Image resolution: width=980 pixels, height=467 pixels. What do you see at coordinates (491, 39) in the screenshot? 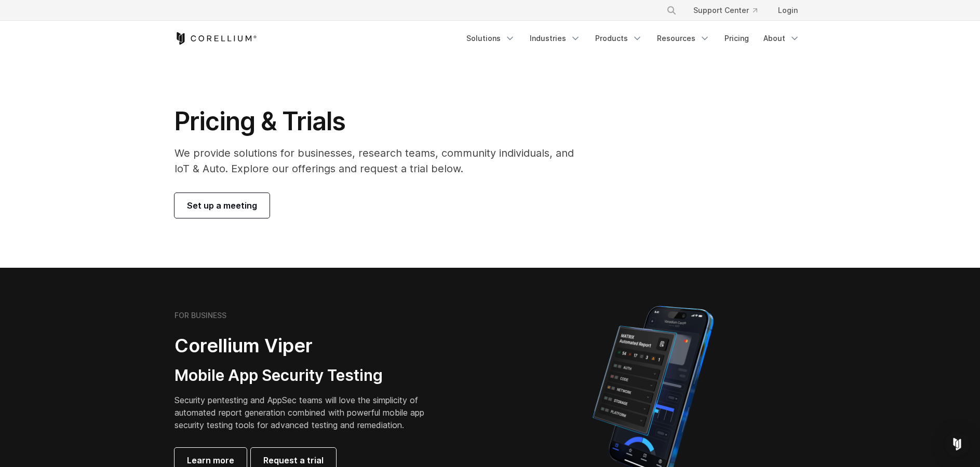
I see `a: Solutions` at bounding box center [491, 39].